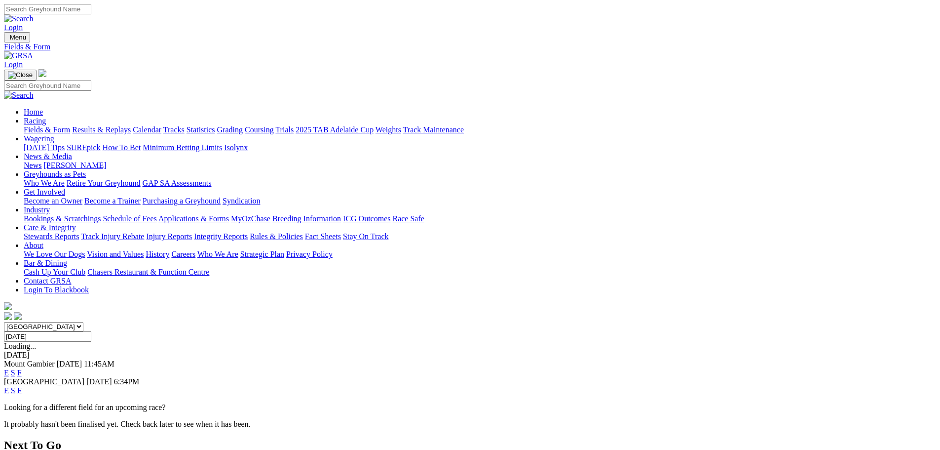 This screenshot has width=940, height=450. Describe the element at coordinates (48, 156) in the screenshot. I see `a: News & Media` at that location.